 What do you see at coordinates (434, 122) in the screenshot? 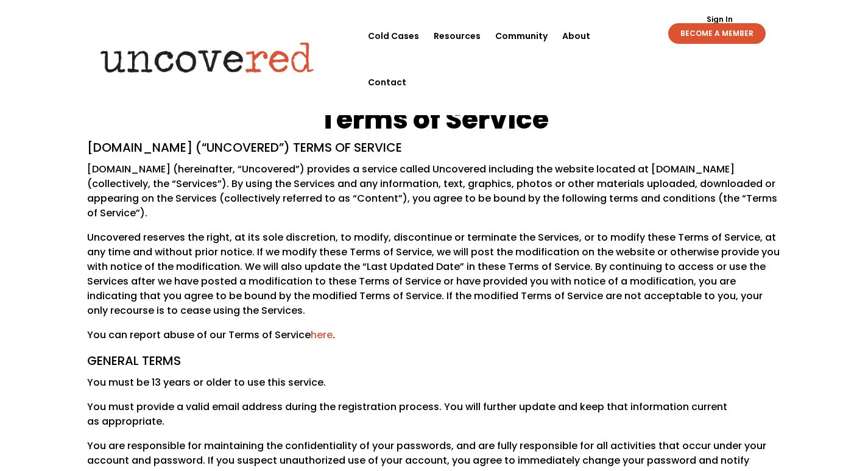
I see `h1: Terms of Service` at bounding box center [434, 122].